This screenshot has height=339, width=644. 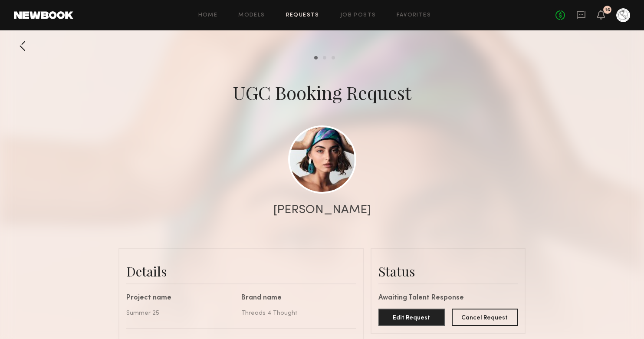 What do you see at coordinates (358, 15) in the screenshot?
I see `a: Job Posts` at bounding box center [358, 15].